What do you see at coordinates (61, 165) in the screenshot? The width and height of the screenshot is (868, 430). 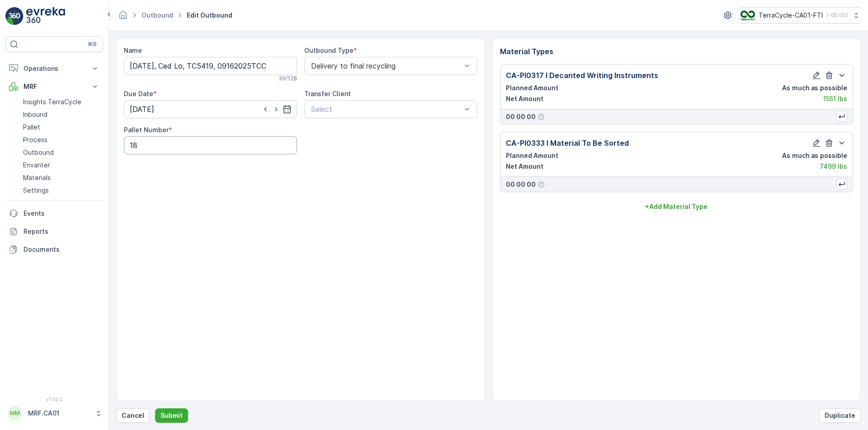 I see `a: Envanter` at bounding box center [61, 165].